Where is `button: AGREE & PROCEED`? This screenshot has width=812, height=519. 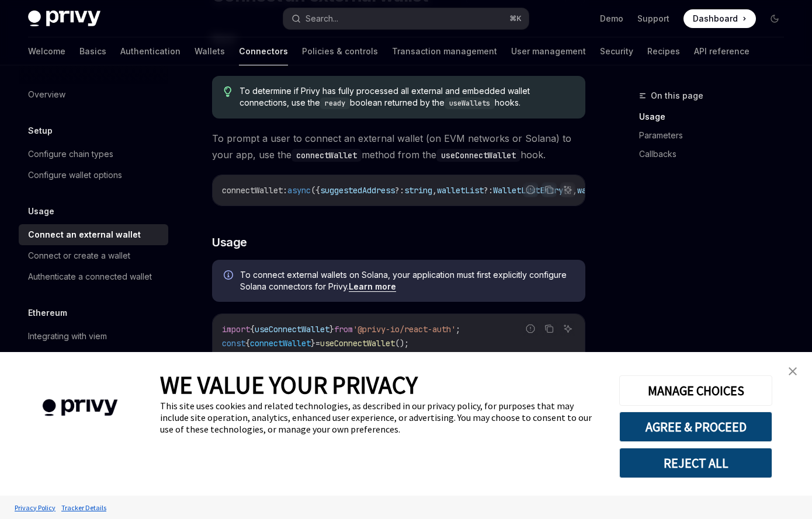 button: AGREE & PROCEED is located at coordinates (696, 427).